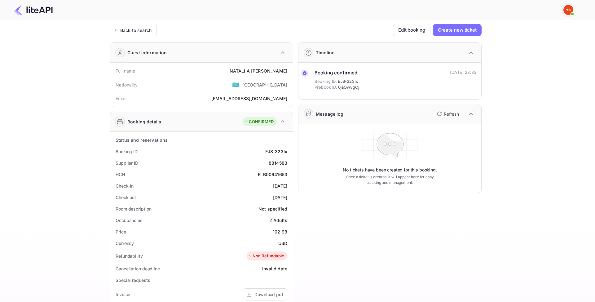 The height and width of the screenshot is (302, 595). Describe the element at coordinates (147, 52) in the screenshot. I see `div: Guest information` at that location.